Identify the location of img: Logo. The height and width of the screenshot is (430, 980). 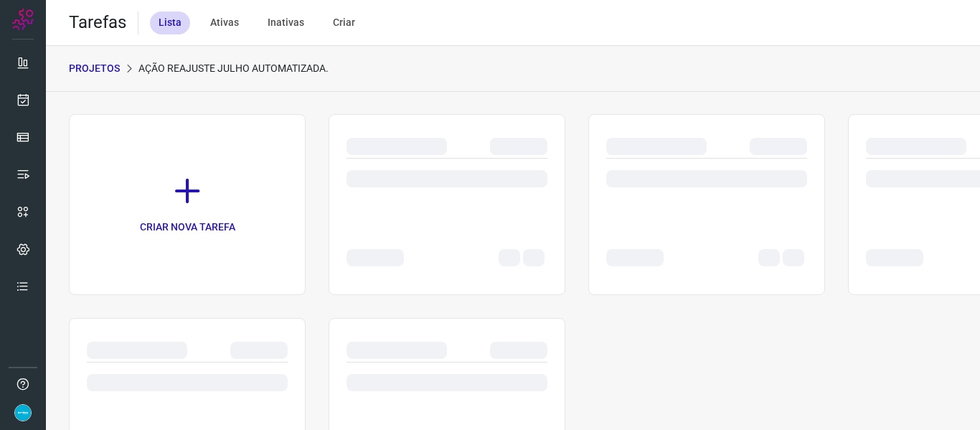
(23, 19).